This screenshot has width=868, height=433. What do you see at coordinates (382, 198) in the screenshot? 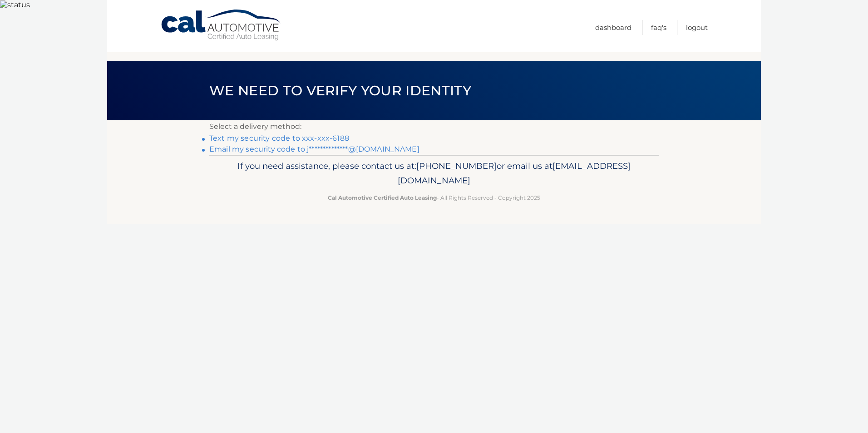
I see `strong: Cal Automotive Certified Auto Leasing` at bounding box center [382, 198].